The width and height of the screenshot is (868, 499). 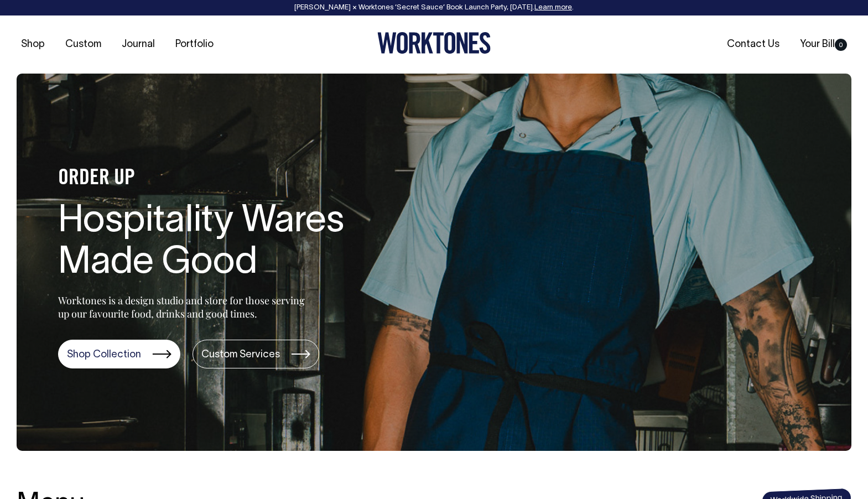 What do you see at coordinates (823, 44) in the screenshot?
I see `a: Your Bill0` at bounding box center [823, 44].